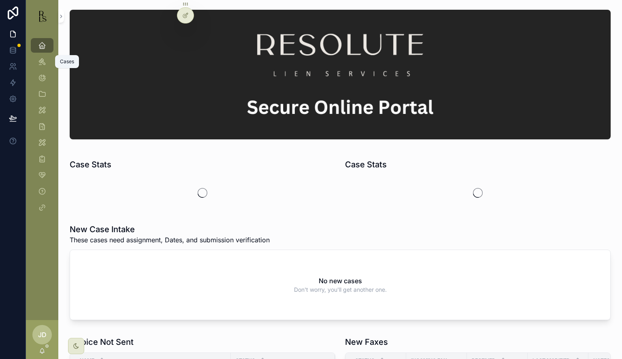 The height and width of the screenshot is (359, 622). Describe the element at coordinates (102, 342) in the screenshot. I see `h1: Invoice Not Sent` at that location.